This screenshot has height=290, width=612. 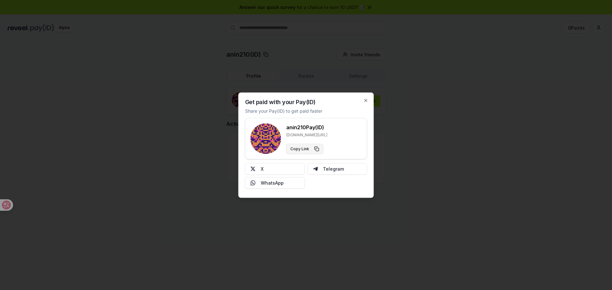 What do you see at coordinates (305, 149) in the screenshot?
I see `button: Copy Link` at bounding box center [305, 149].